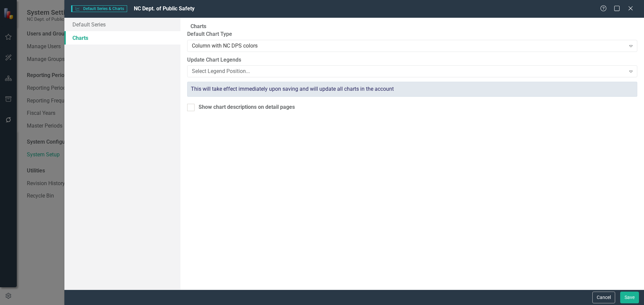 The width and height of the screenshot is (644, 305). I want to click on div: Show chart descriptions on detail pages, so click(246, 107).